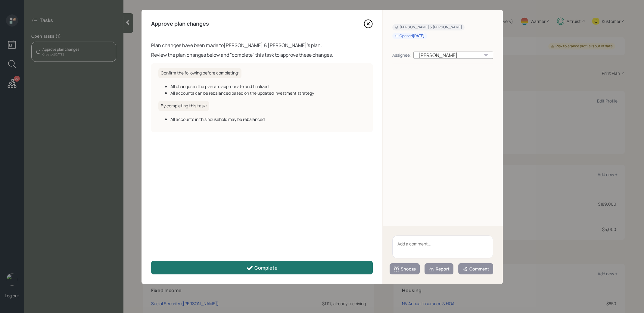 The image size is (644, 313). What do you see at coordinates (405, 268) in the screenshot?
I see `button: Snooze` at bounding box center [405, 268].